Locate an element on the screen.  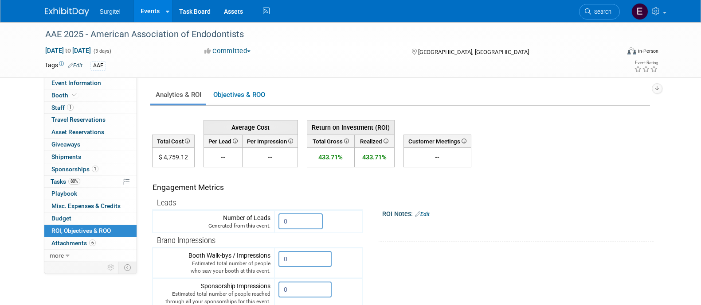
a: Objectives & ROO is located at coordinates (239, 95).